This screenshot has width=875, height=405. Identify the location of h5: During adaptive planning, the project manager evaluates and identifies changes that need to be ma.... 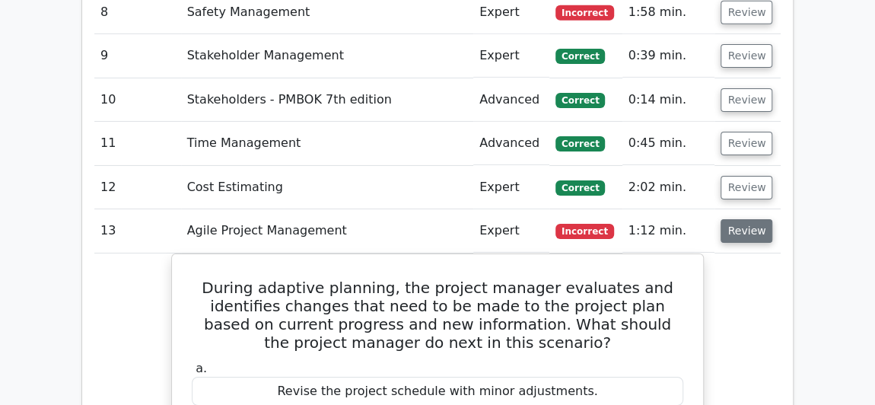
(437, 315).